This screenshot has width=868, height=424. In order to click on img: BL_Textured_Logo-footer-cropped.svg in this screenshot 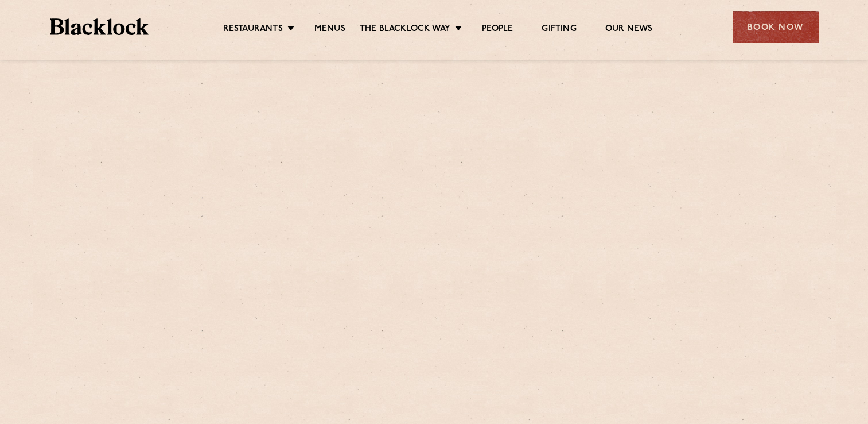, I will do `click(100, 26)`.